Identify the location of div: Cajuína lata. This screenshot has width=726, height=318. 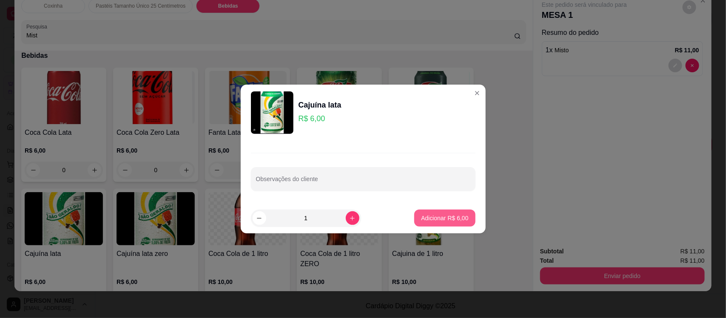
(320, 105).